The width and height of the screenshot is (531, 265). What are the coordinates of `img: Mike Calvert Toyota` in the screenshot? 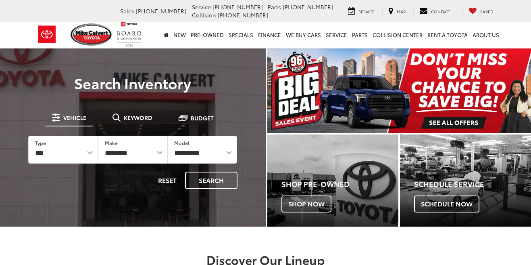 It's located at (92, 34).